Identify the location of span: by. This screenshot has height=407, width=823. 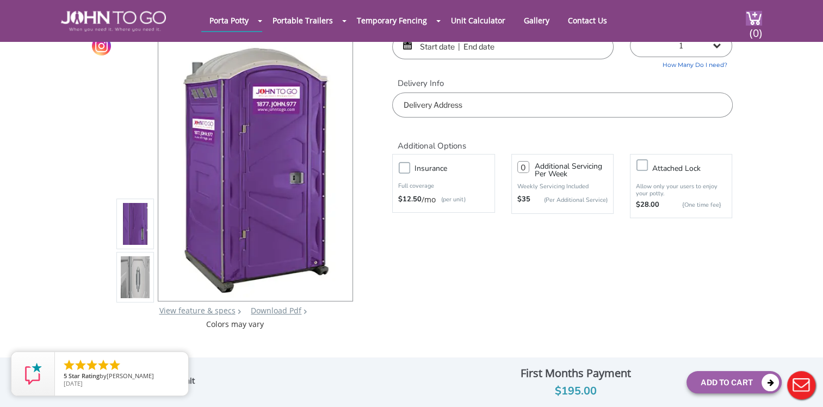
(121, 376).